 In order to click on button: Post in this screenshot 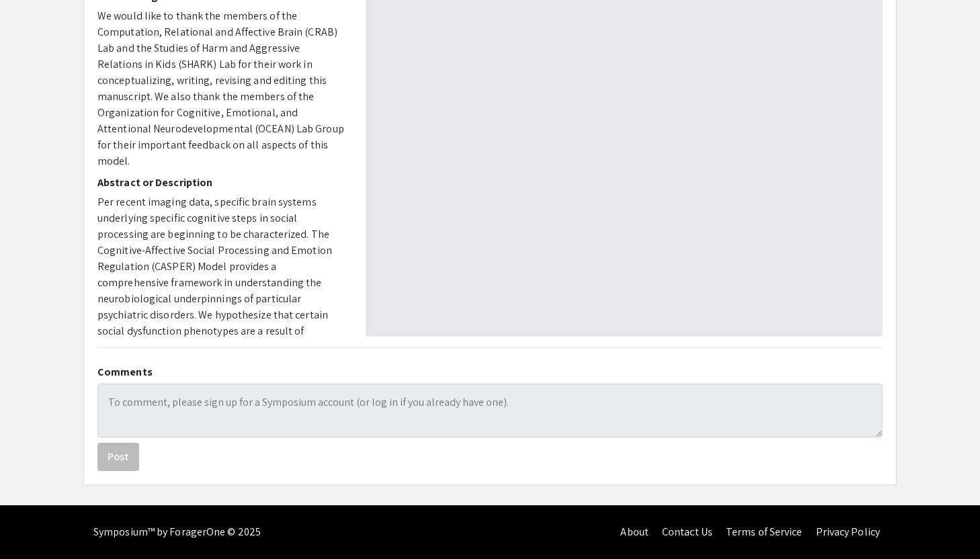, I will do `click(118, 457)`.